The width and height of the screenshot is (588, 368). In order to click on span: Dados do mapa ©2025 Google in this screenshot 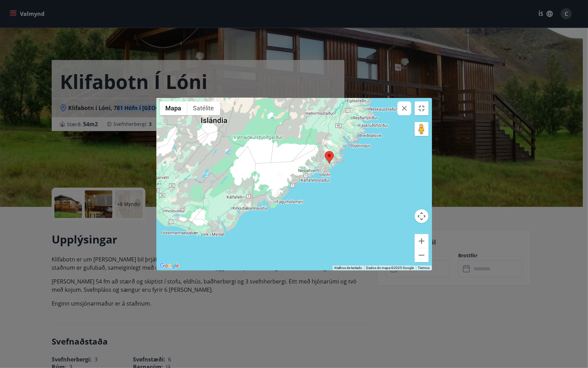, I will do `click(391, 268)`.